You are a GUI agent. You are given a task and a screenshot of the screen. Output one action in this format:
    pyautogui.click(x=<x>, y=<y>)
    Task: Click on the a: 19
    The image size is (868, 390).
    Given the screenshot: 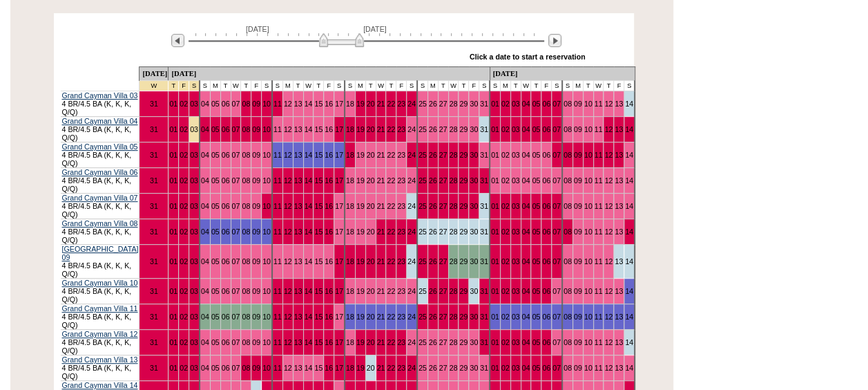 What is the action you would take?
    pyautogui.click(x=361, y=155)
    